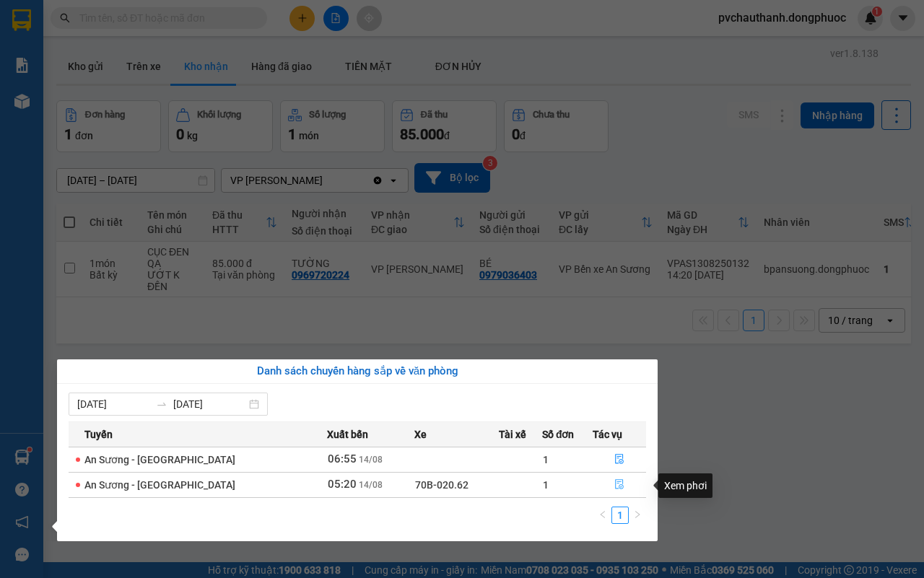  What do you see at coordinates (638, 516) in the screenshot?
I see `li: Next Page` at bounding box center [638, 516].